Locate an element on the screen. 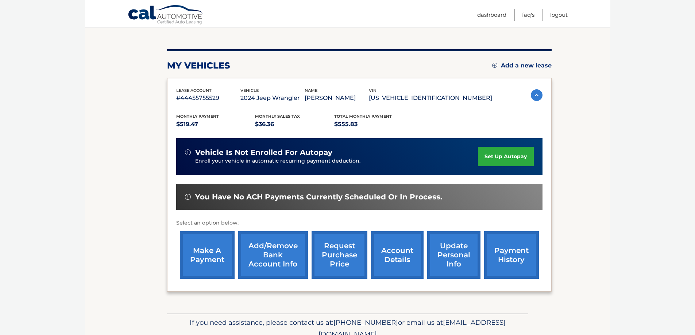 This screenshot has width=695, height=335. span: Monthly Payment is located at coordinates (197, 116).